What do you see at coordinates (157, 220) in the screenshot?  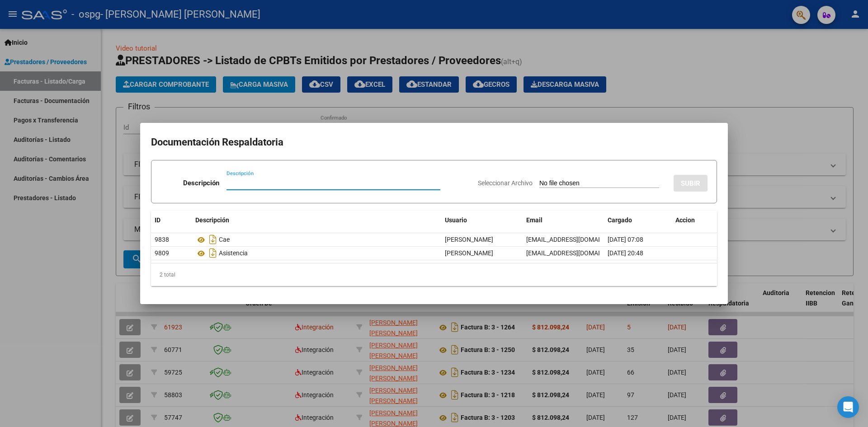 I see `span: ID` at bounding box center [157, 220].